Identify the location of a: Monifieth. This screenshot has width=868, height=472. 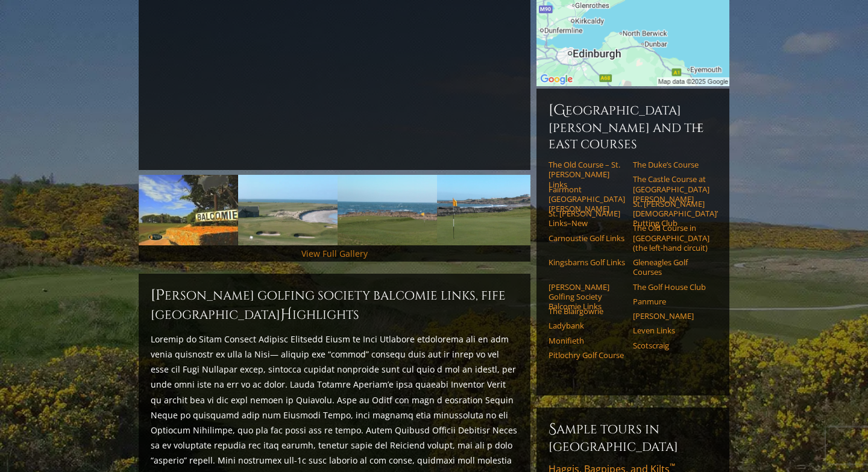
(586, 341).